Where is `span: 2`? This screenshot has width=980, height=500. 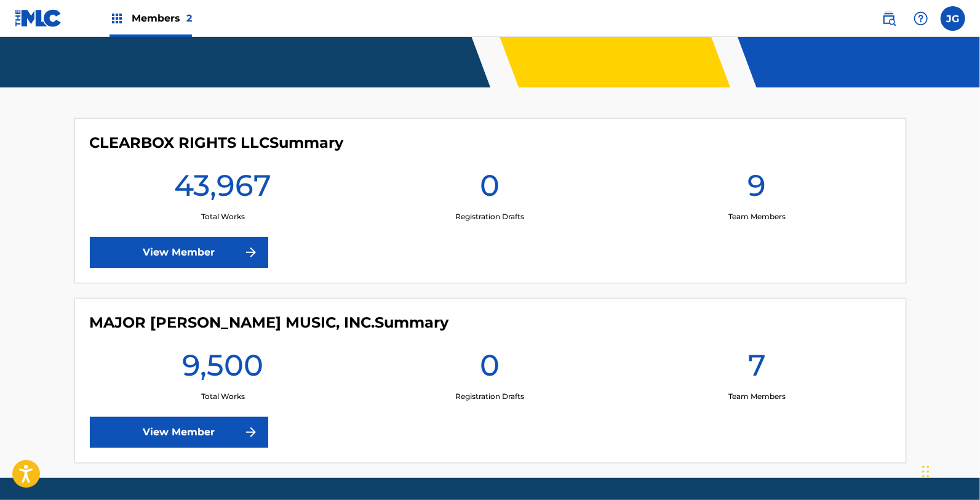 span: 2 is located at coordinates (189, 18).